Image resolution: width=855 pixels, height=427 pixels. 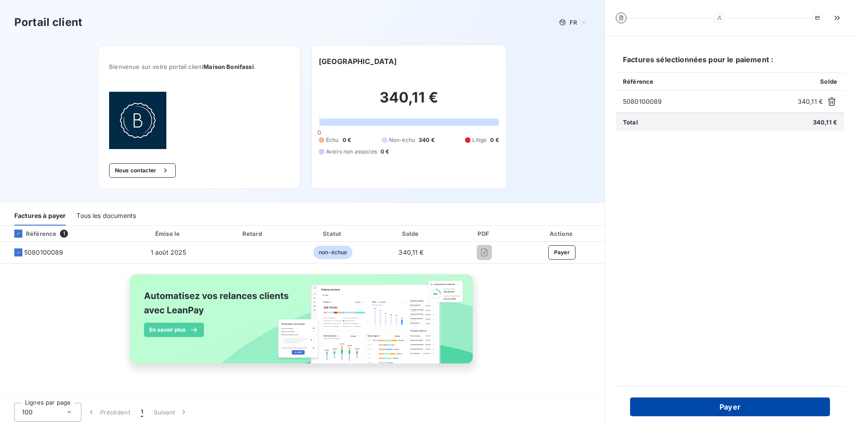 I want to click on div: Solde, so click(x=411, y=233).